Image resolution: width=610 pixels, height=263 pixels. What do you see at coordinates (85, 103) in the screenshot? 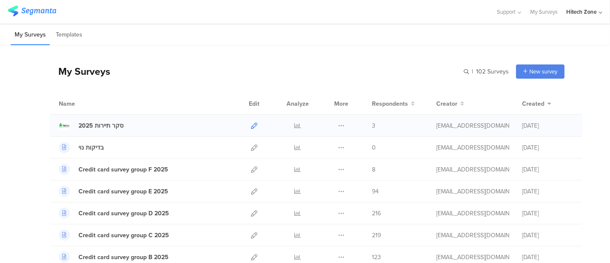
I see `div: Name` at bounding box center [85, 103].